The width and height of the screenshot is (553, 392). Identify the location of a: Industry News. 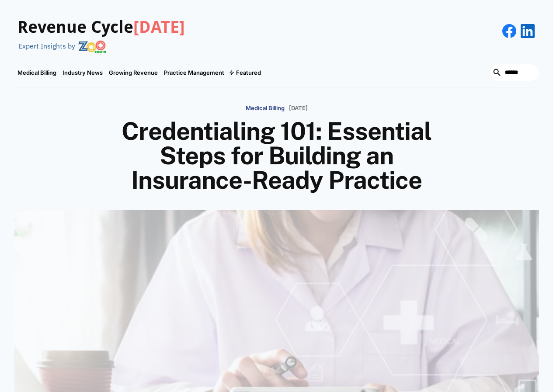
(83, 72).